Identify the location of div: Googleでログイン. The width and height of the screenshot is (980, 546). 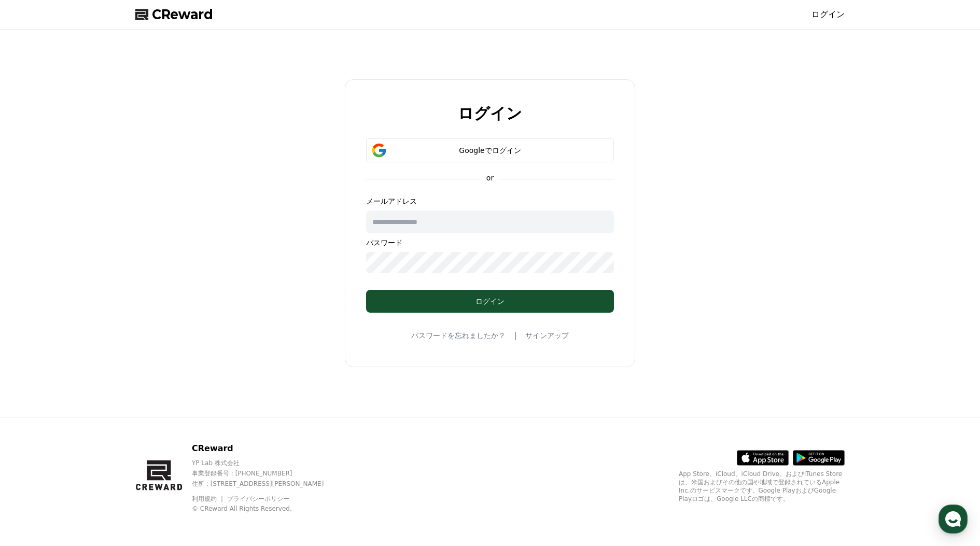
(490, 150).